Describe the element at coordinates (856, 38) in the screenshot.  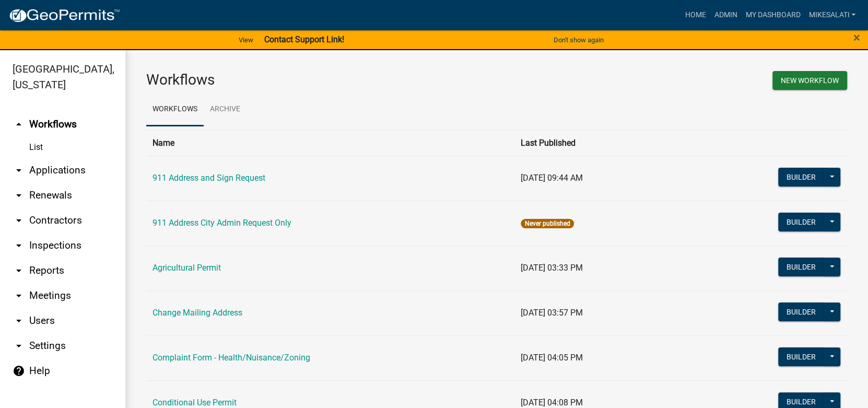
I see `button: Close` at that location.